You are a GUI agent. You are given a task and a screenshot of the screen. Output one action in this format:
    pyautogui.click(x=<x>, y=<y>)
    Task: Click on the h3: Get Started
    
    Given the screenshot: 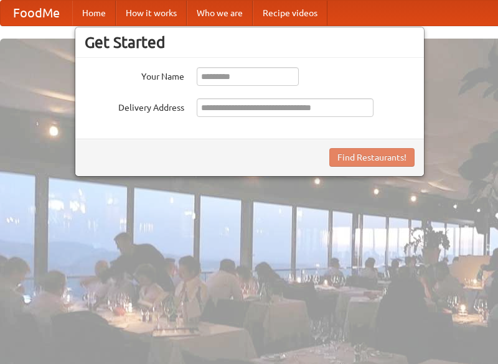 What is the action you would take?
    pyautogui.click(x=250, y=42)
    